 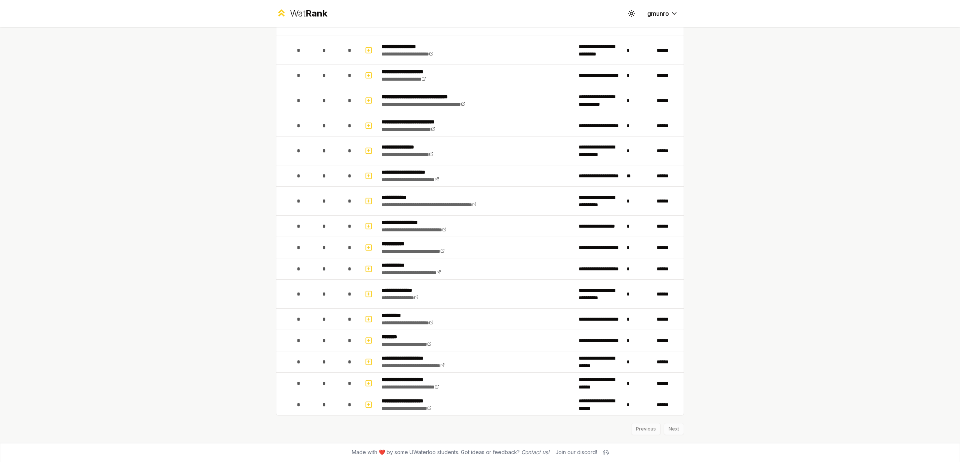 What do you see at coordinates (309, 13) in the screenshot?
I see `div: Wat` at bounding box center [309, 13].